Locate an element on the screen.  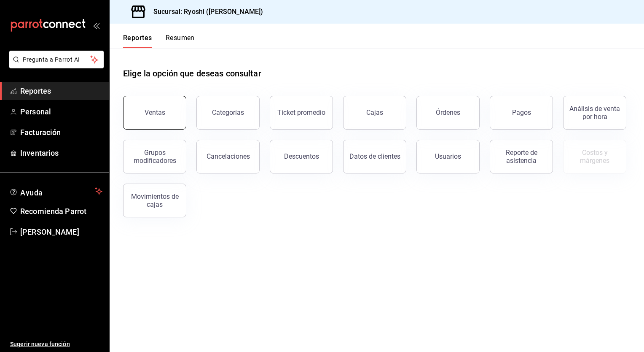
div: navigation tabs is located at coordinates (159, 41).